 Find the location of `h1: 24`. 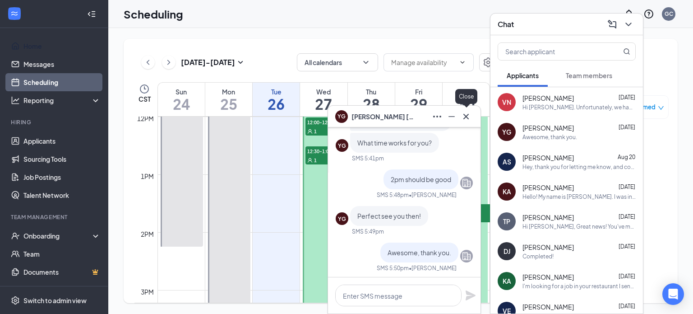

h1: 24 is located at coordinates (181, 104).